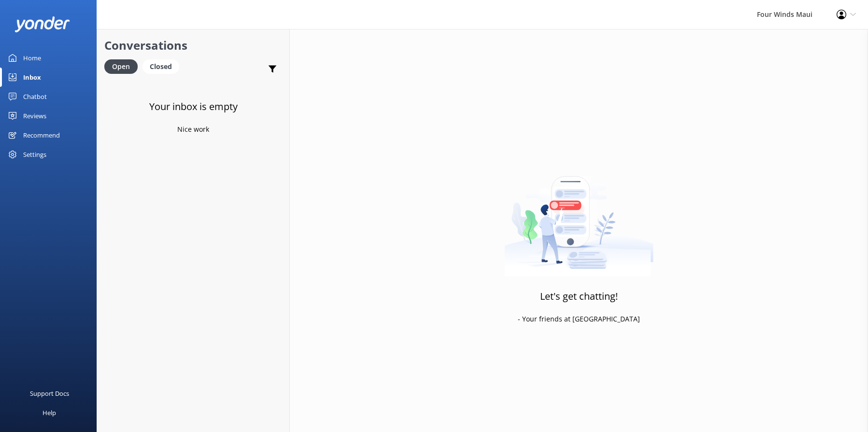 This screenshot has height=432, width=868. Describe the element at coordinates (164, 66) in the screenshot. I see `a: Closed` at that location.